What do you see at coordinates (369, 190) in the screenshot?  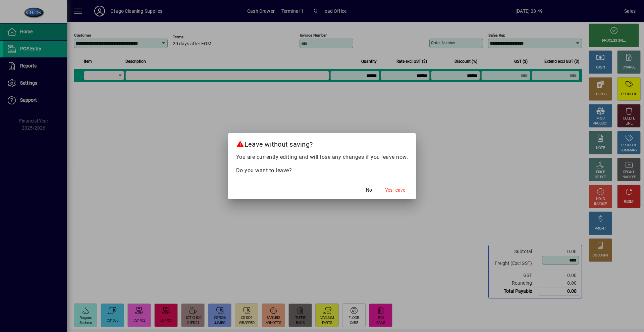 I see `button: No` at bounding box center [369, 190].